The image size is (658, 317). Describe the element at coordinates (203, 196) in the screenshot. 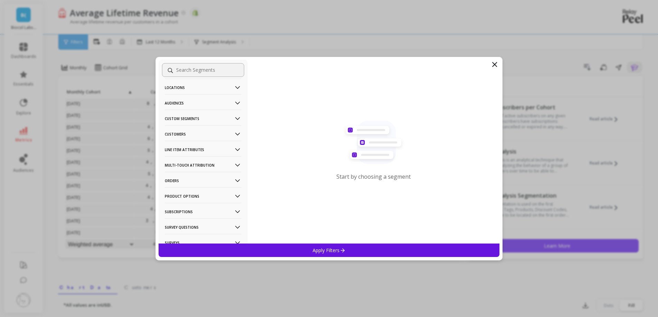

I see `p: Product Options` at that location.